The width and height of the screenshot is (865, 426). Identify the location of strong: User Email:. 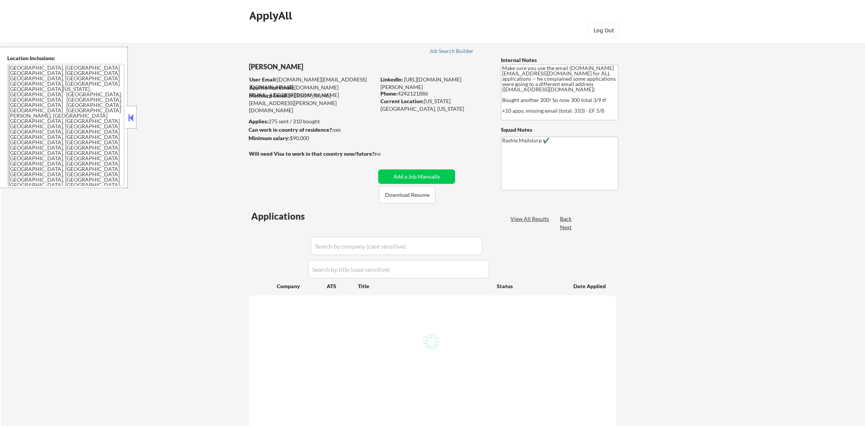
(263, 79).